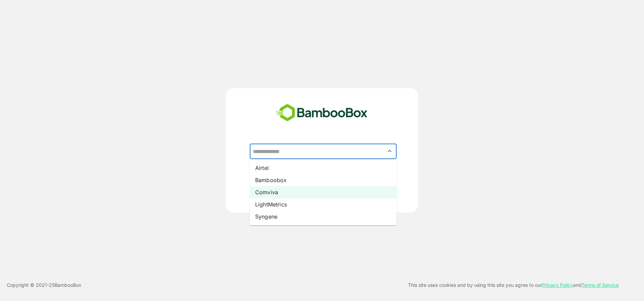  I want to click on li: Syngene, so click(323, 217).